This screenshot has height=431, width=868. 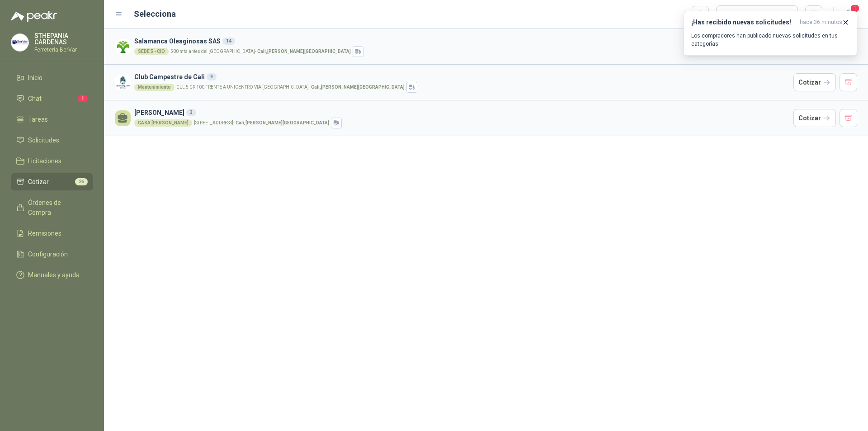 What do you see at coordinates (52, 275) in the screenshot?
I see `a: Manuales y ayuda` at bounding box center [52, 275].